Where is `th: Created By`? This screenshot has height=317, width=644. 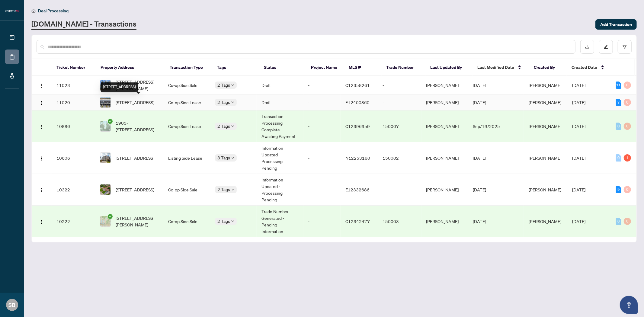 th: Created By is located at coordinates (548, 68).